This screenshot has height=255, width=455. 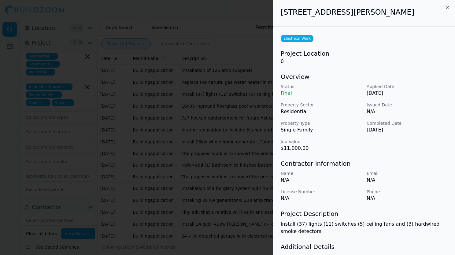 I want to click on p: Issued Date, so click(x=407, y=105).